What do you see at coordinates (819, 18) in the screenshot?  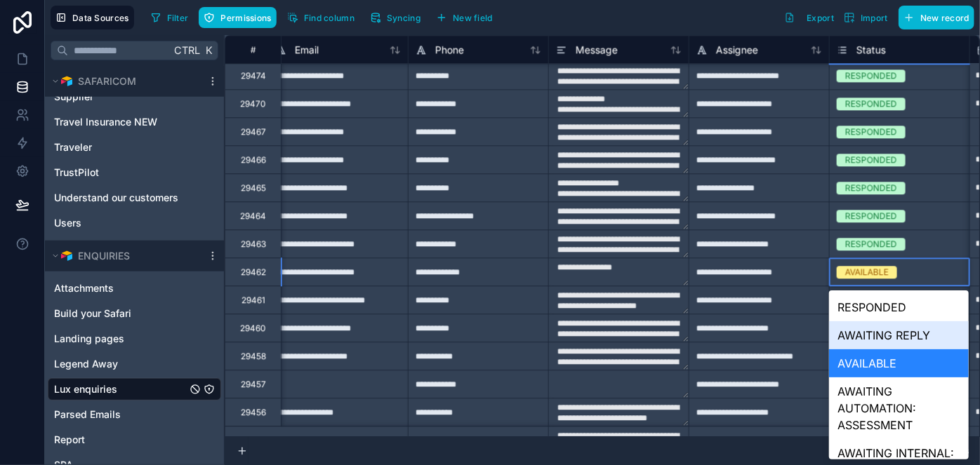 I see `span: Export` at bounding box center [819, 18].